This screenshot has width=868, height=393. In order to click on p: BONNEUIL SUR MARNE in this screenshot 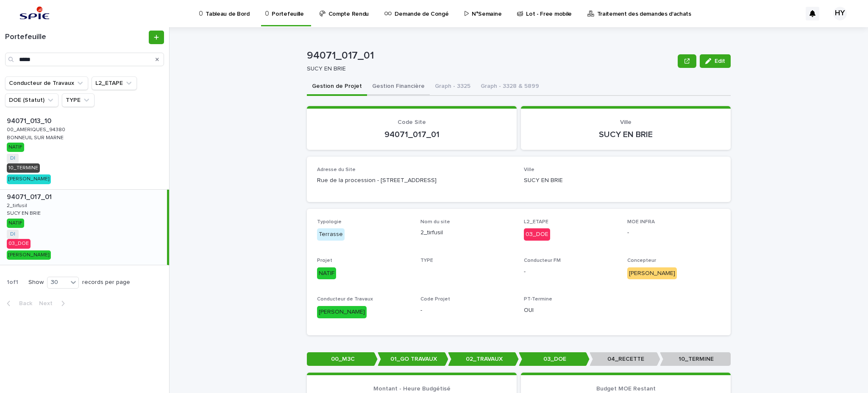, I will do `click(36, 137)`.